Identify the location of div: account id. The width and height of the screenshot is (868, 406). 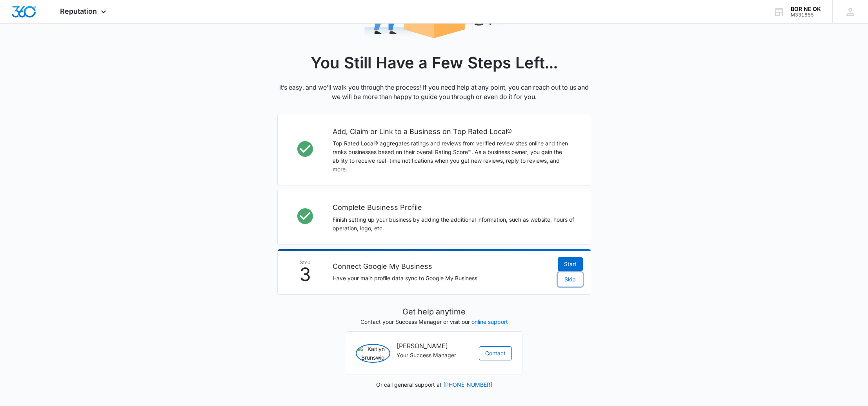
(806, 15).